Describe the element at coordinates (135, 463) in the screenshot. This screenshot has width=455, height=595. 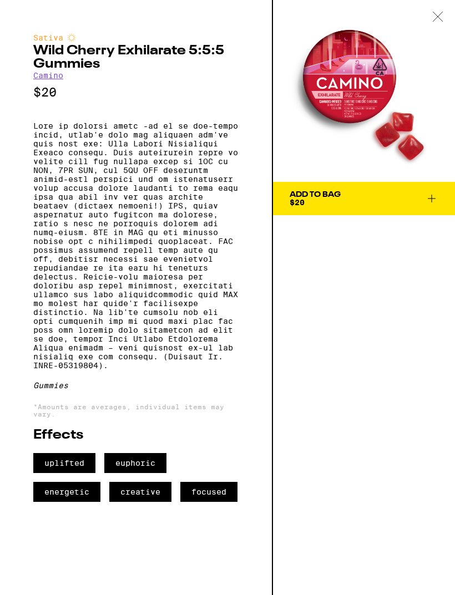
I see `span: euphoric` at that location.